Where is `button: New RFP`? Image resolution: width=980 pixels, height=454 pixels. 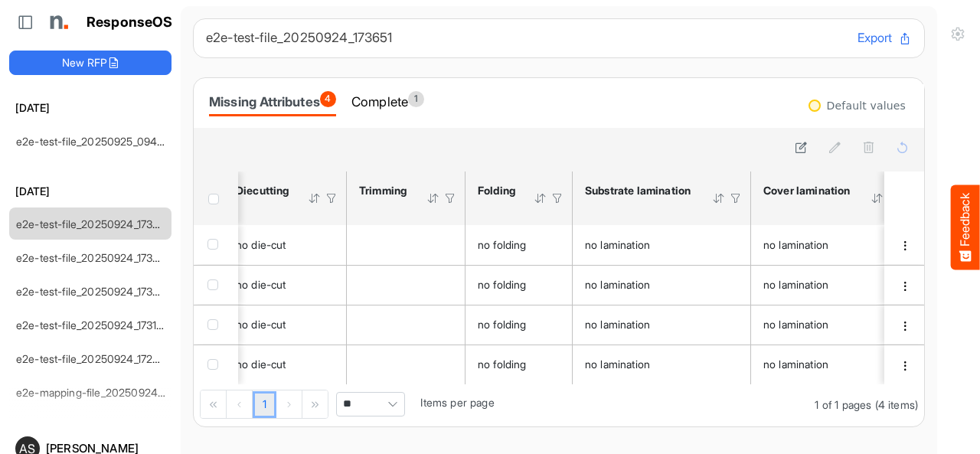
button: New RFP is located at coordinates (90, 63).